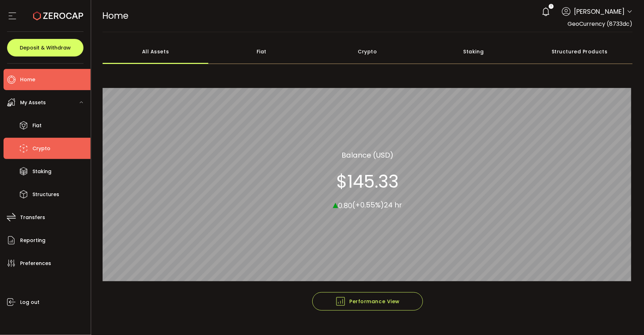  What do you see at coordinates (367, 155) in the screenshot?
I see `section: Balance (USD)` at bounding box center [367, 155].